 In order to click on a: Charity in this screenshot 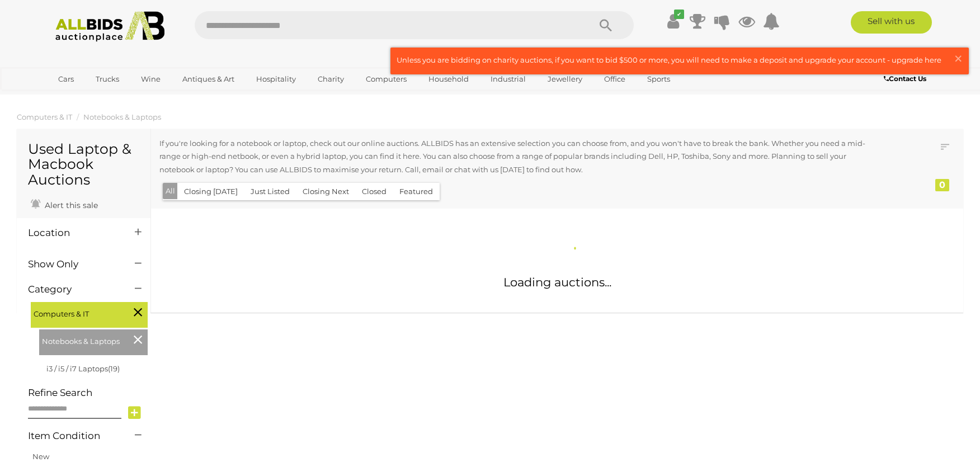, I will do `click(331, 79)`.